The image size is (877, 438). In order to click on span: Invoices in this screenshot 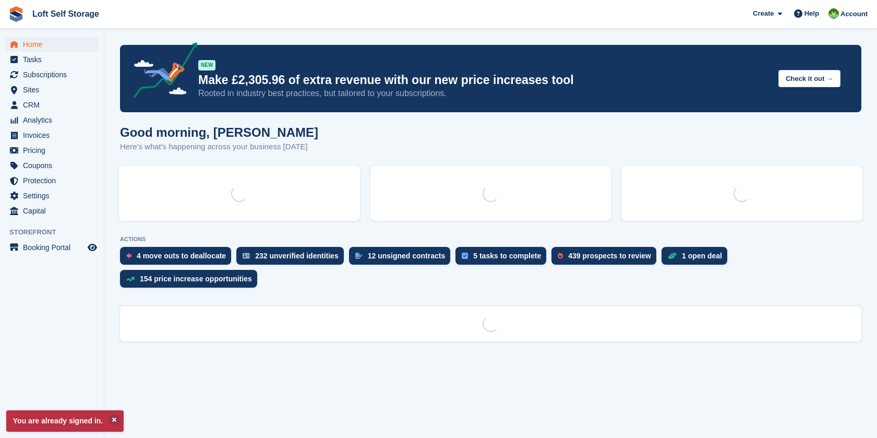, I will do `click(54, 135)`.